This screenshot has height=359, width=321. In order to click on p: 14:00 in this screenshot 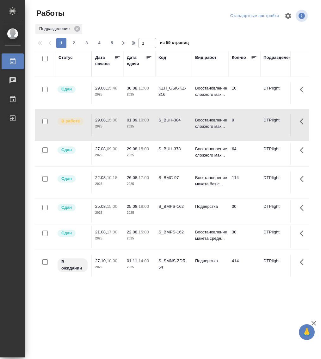, I will do `click(143, 260)`.